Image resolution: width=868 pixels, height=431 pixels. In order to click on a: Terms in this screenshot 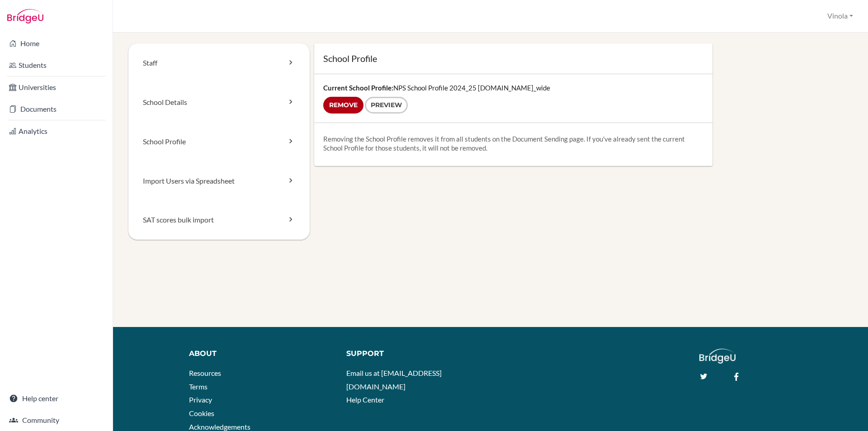, I will do `click(198, 386)`.